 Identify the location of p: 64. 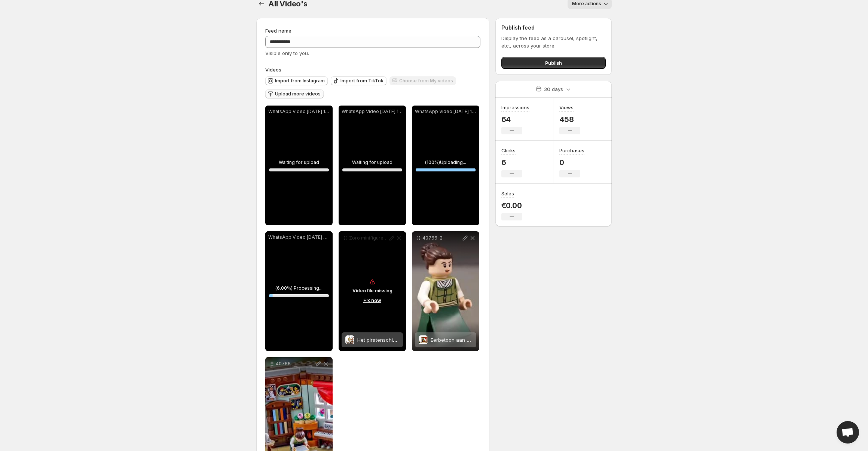
(515, 119).